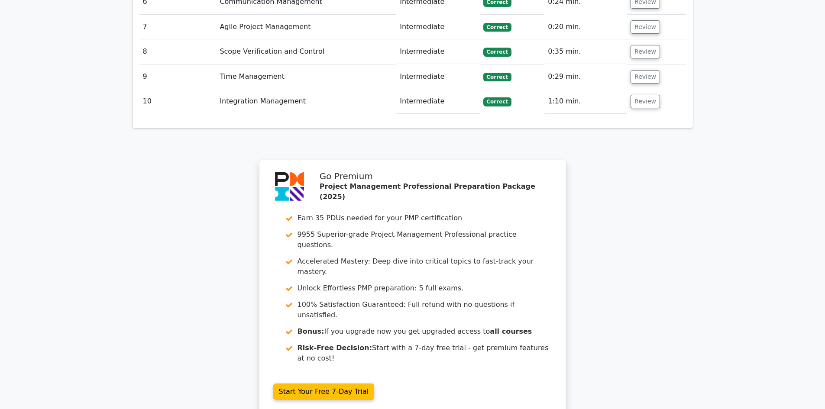 The height and width of the screenshot is (409, 825). Describe the element at coordinates (178, 27) in the screenshot. I see `td: 7` at that location.